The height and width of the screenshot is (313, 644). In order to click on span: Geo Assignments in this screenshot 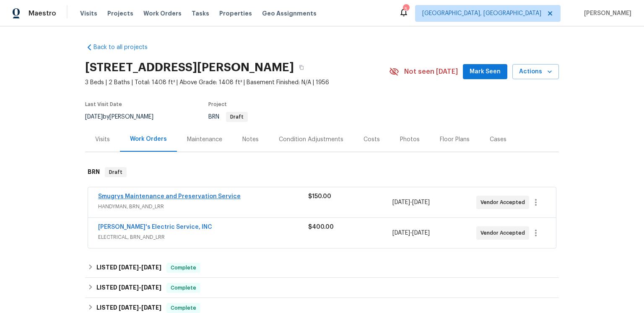, I will do `click(290, 13)`.